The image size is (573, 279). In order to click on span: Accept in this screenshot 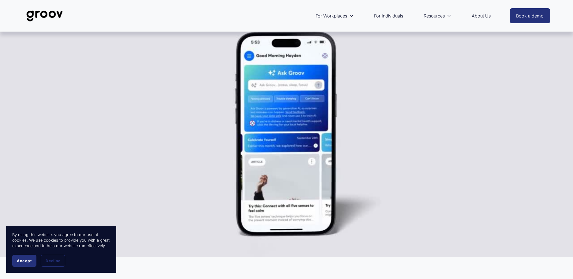, I will do `click(24, 260)`.